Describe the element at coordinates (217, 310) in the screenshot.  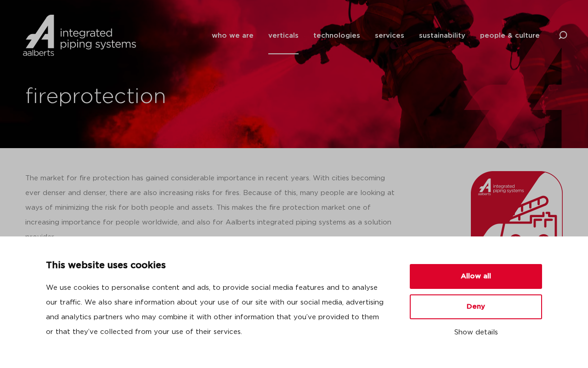
I see `p: We use cookies to personalise content and ads, to provide social media features and to analyse ou...` at that location.